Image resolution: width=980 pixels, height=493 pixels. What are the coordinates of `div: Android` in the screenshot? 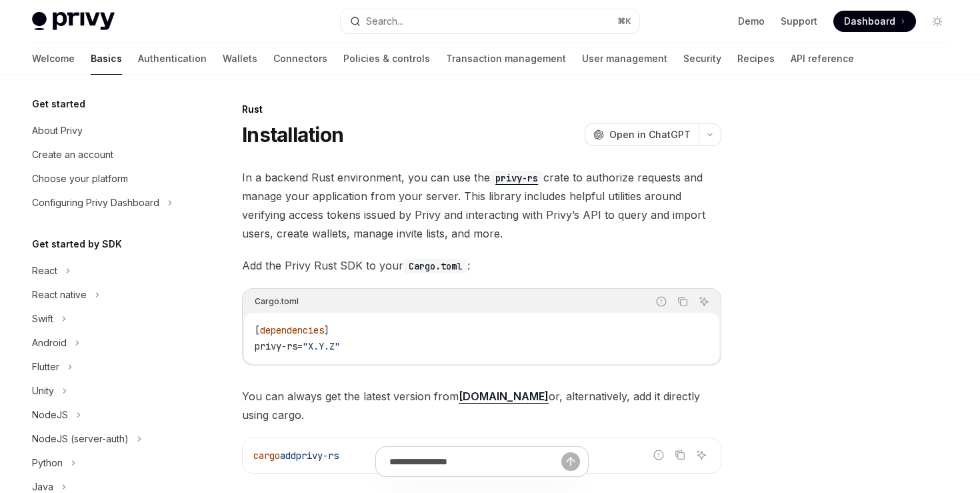 It's located at (49, 343).